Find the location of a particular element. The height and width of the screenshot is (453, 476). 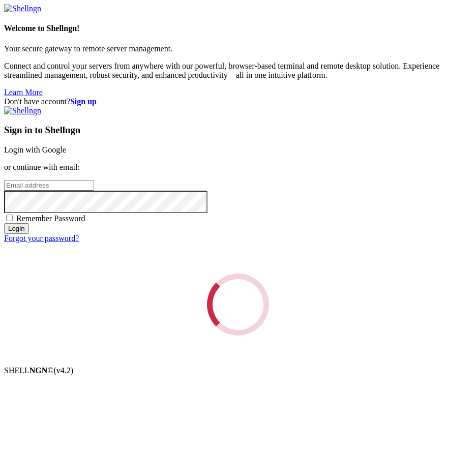

b: NGN is located at coordinates (38, 371).